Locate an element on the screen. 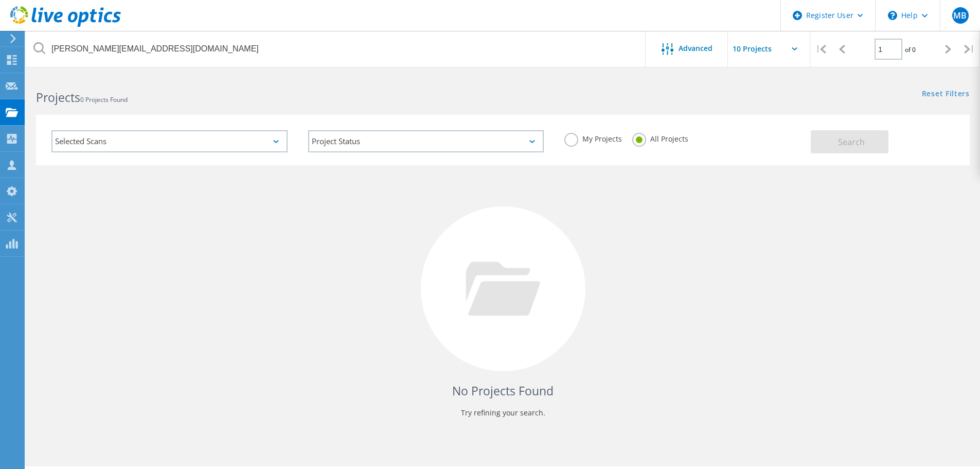 This screenshot has height=469, width=980. p: Try refining your search. is located at coordinates (503, 413).